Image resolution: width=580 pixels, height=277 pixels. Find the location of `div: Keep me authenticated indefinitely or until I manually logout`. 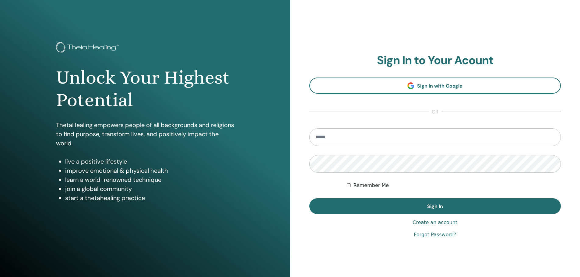

div: Keep me authenticated indefinitely or until I manually logout is located at coordinates (454, 186).